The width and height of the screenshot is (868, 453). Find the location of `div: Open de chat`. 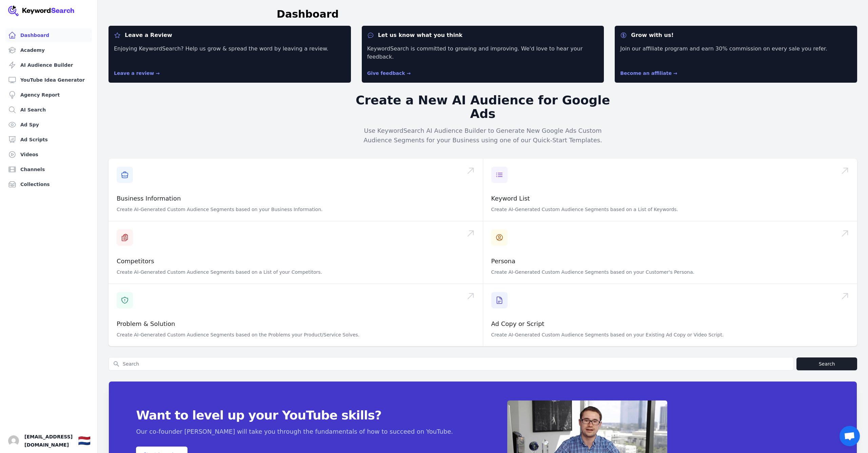

div: Open de chat is located at coordinates (850, 436).